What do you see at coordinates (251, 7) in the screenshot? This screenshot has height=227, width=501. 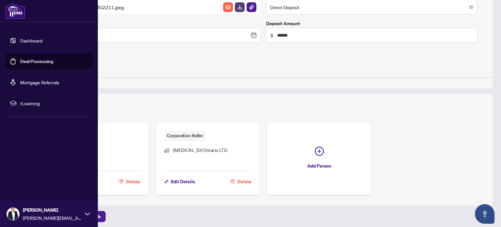 I see `button: File Attachement` at bounding box center [251, 7].